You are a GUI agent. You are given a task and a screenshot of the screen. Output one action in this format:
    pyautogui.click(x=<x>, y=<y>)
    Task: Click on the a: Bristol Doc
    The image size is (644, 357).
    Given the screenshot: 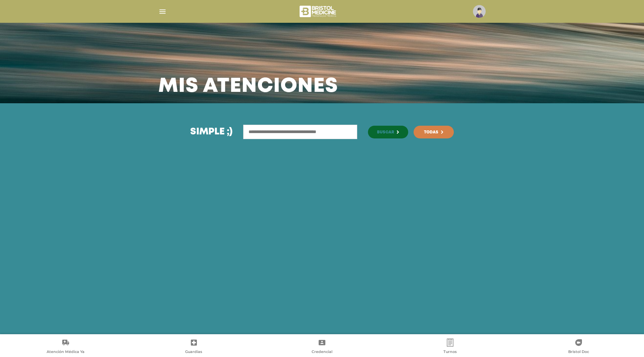 What is the action you would take?
    pyautogui.click(x=579, y=347)
    